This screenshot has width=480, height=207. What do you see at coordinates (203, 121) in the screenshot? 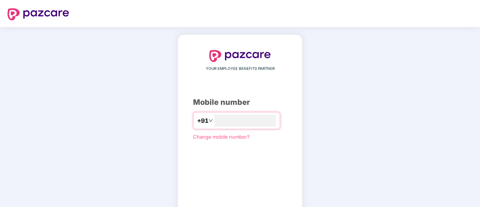
I see `span: +91` at bounding box center [203, 121].